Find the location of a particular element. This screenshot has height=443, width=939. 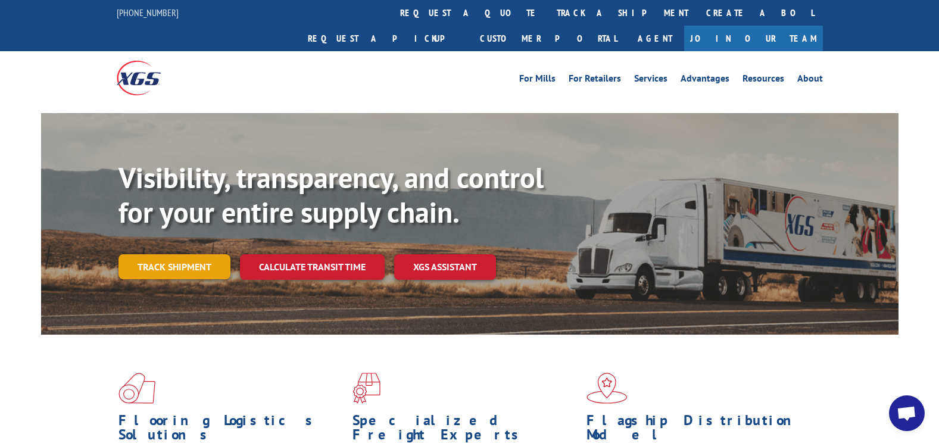

a: Services is located at coordinates (651, 80).